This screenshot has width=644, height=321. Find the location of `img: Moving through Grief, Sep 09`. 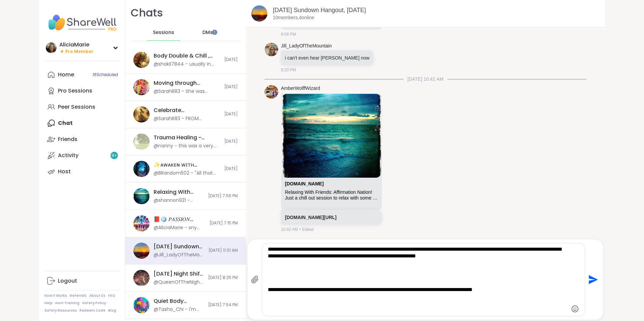

img: Moving through Grief, Sep 09 is located at coordinates (141, 87).